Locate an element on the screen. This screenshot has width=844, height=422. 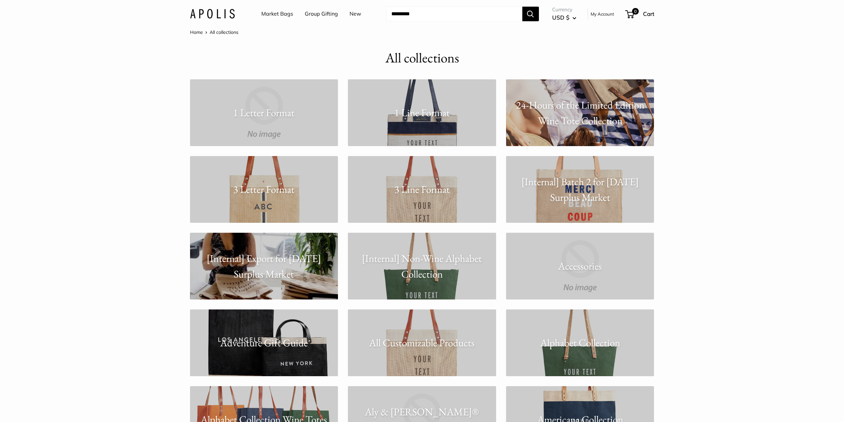
a: 1 Line Format is located at coordinates (422, 112).